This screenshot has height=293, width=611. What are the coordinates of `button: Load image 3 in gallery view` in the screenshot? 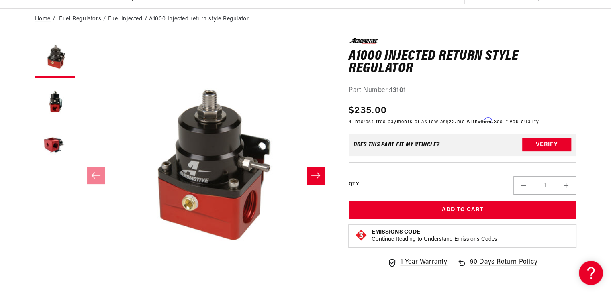 It's located at (55, 146).